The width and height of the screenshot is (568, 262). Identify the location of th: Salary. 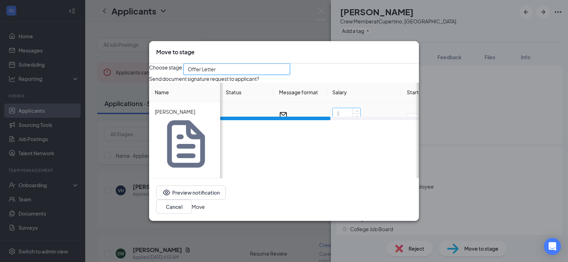
(364, 92).